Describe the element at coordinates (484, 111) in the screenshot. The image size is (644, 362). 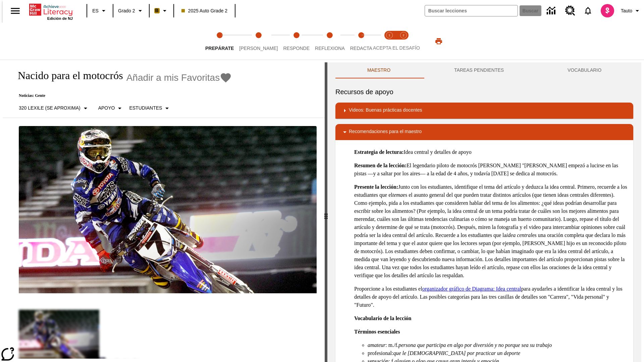
I see `div: Videos: Buenas prácticas docentes` at that location.